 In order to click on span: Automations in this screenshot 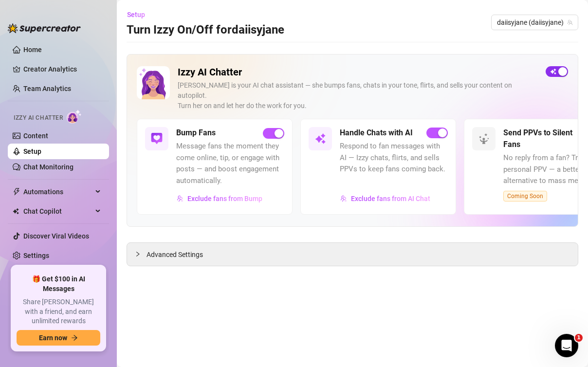, I will do `click(58, 192)`.